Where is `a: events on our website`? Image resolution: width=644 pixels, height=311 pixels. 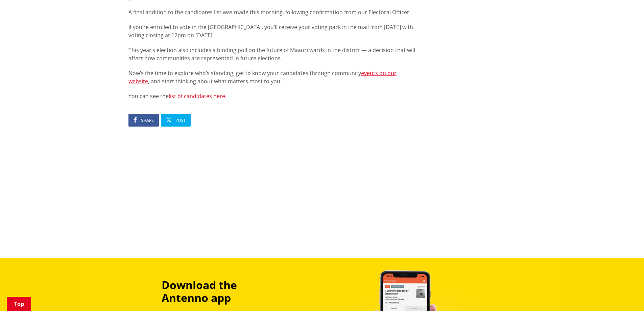
a: events on our website is located at coordinates (262, 77).